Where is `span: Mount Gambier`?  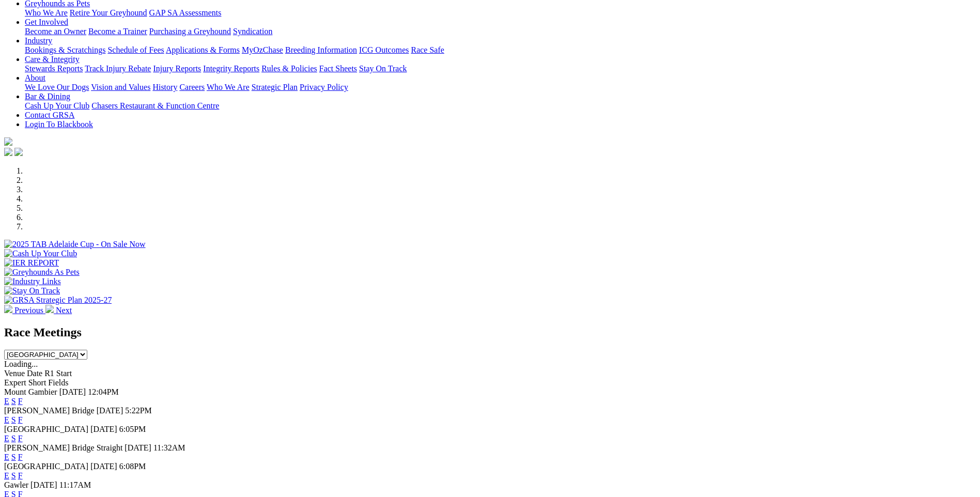 span: Mount Gambier is located at coordinates (31, 391).